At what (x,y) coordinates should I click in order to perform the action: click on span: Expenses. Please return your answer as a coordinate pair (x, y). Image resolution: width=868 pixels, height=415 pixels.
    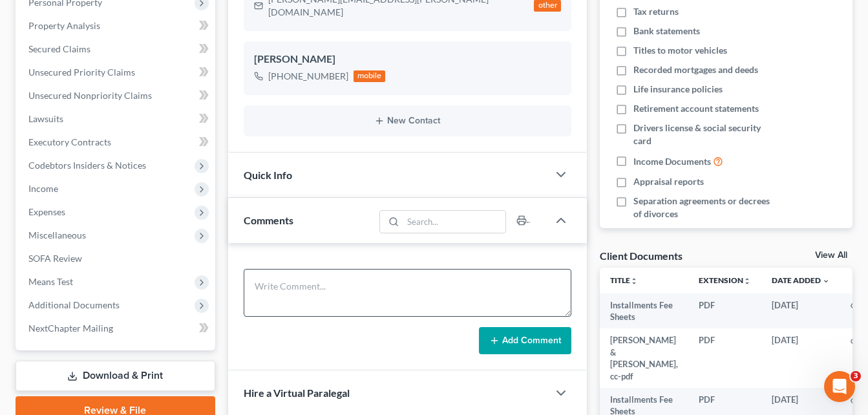
    Looking at the image, I should click on (47, 211).